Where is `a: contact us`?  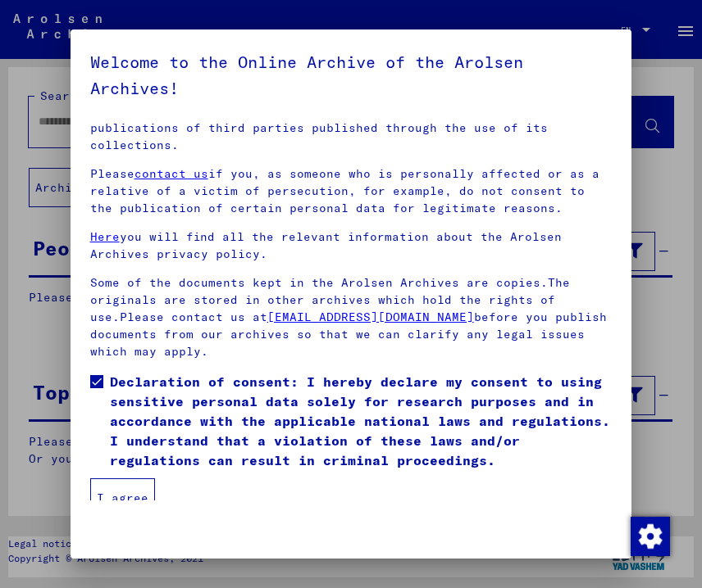 a: contact us is located at coordinates (172, 173).